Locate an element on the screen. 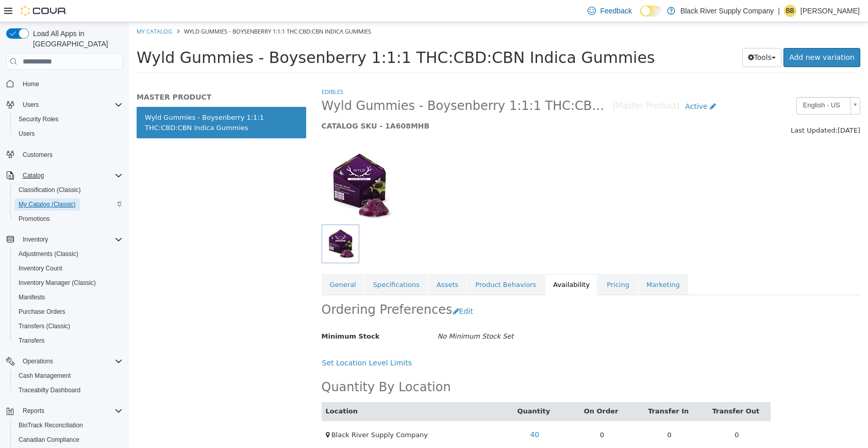  a: Feedback is located at coordinates (610, 11).